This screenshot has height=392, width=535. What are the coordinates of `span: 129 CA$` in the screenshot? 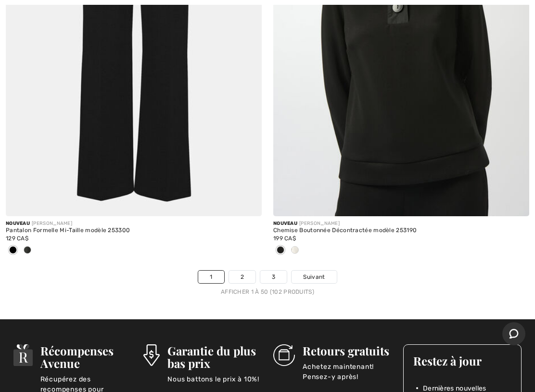 It's located at (17, 238).